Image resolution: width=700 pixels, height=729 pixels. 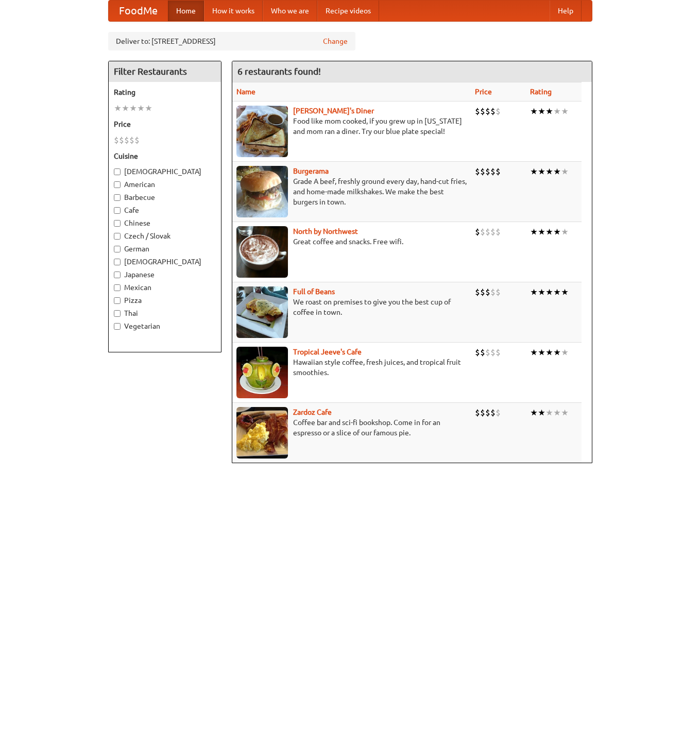 What do you see at coordinates (117, 197) in the screenshot?
I see `input: Barbecue` at bounding box center [117, 197].